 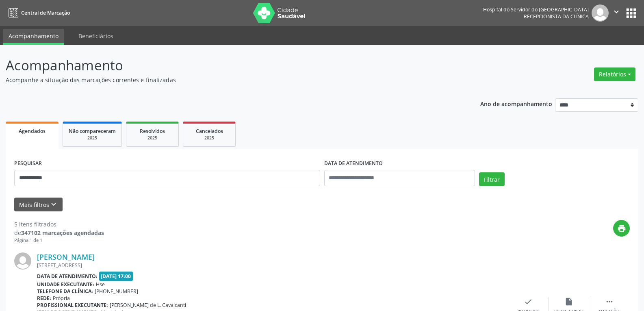 What do you see at coordinates (92, 131) in the screenshot?
I see `span: Não compareceram` at bounding box center [92, 131].